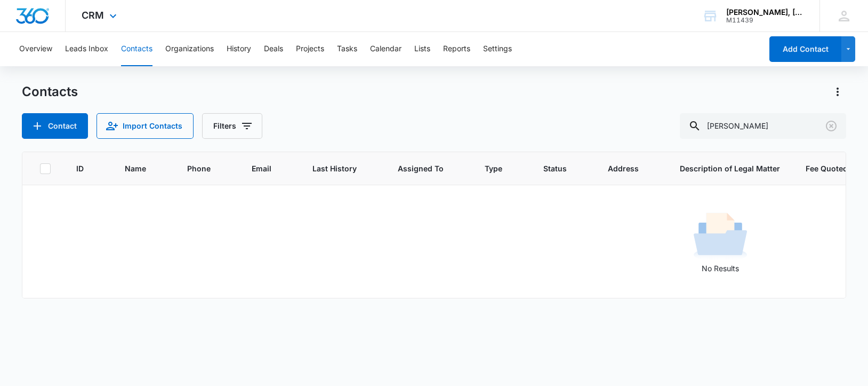 The height and width of the screenshot is (386, 868). Describe the element at coordinates (86, 49) in the screenshot. I see `button: Leads Inbox` at that location.